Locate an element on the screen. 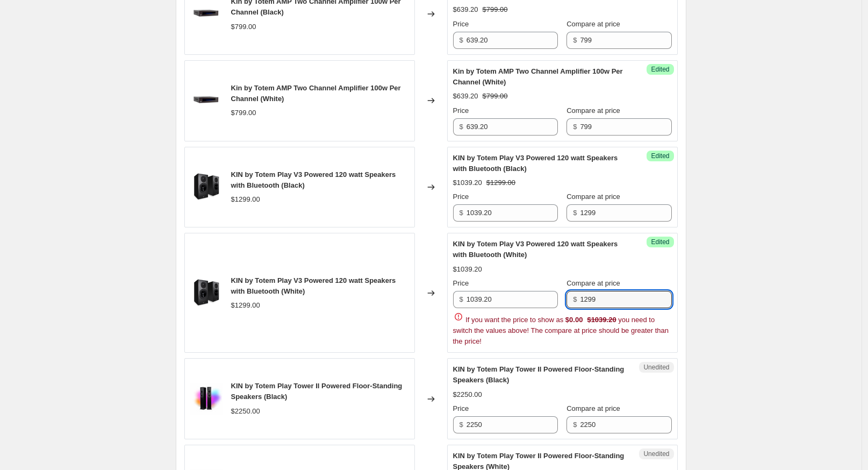 The width and height of the screenshot is (868, 470). img: KINAMP-BLK_1_80x.png is located at coordinates (206, 101).